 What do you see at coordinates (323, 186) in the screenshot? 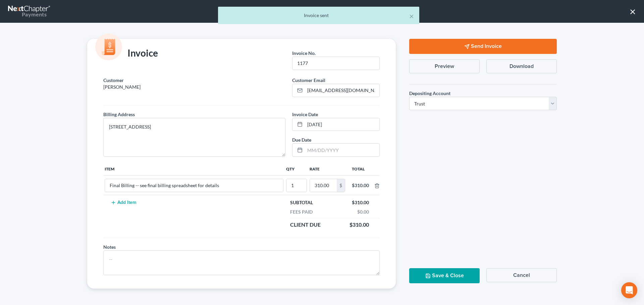
I see `input: 0.00` at bounding box center [323, 186].